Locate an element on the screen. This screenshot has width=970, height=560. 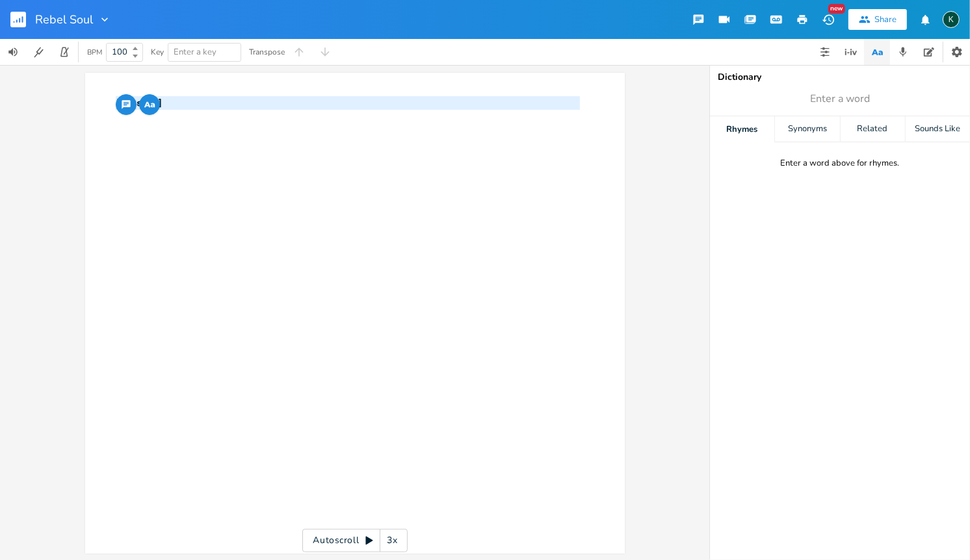
div: Dictionary is located at coordinates (841, 77).